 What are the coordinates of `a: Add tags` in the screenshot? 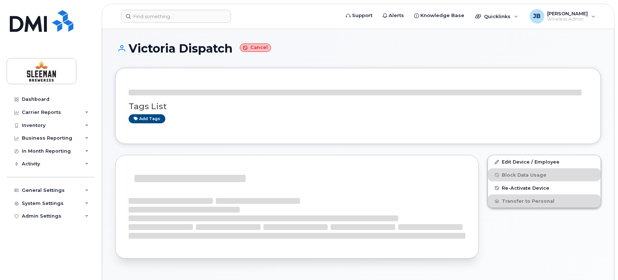 It's located at (147, 119).